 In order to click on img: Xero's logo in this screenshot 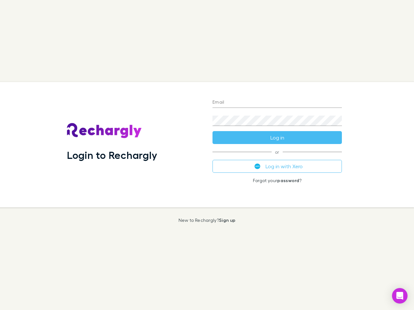, I will do `click(257, 166)`.